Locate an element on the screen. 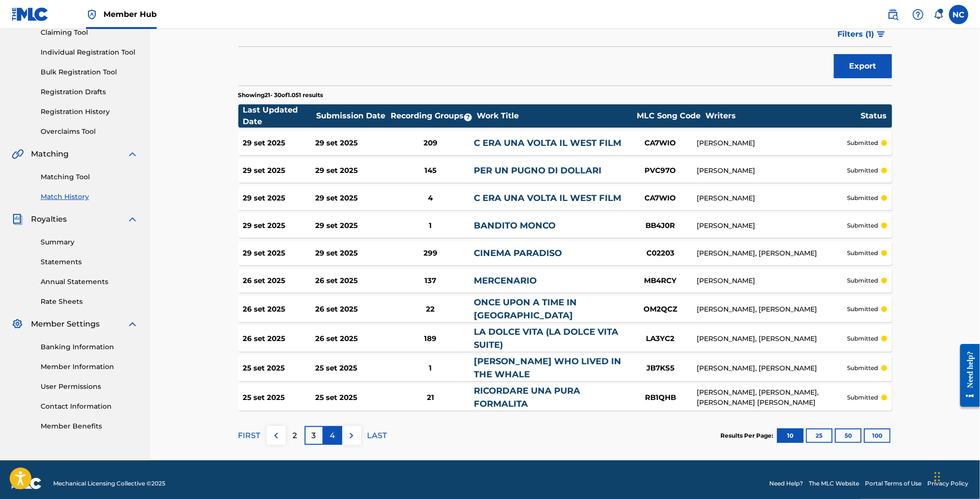 Image resolution: width=980 pixels, height=499 pixels. a: Public Search is located at coordinates (893, 15).